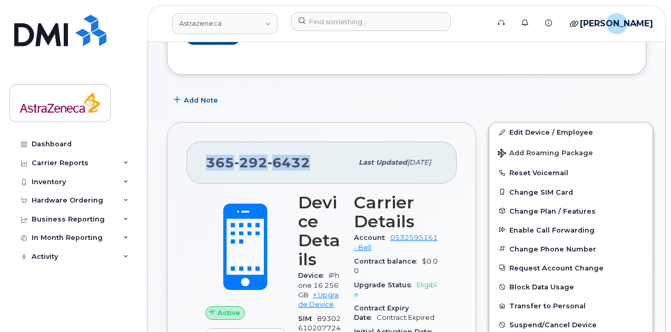 The width and height of the screenshot is (671, 332). What do you see at coordinates (318, 300) in the screenshot?
I see `a: + Upgrade Device` at bounding box center [318, 300].